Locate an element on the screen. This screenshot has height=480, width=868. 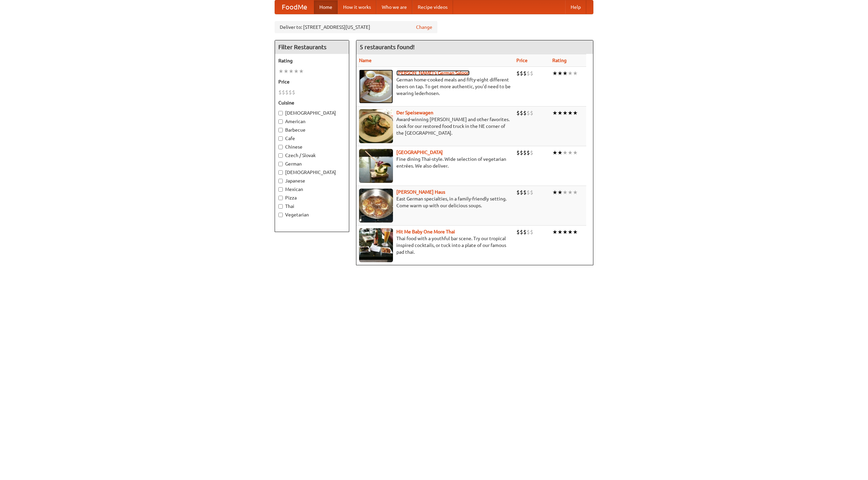
img: babythai.jpg is located at coordinates (376, 245).